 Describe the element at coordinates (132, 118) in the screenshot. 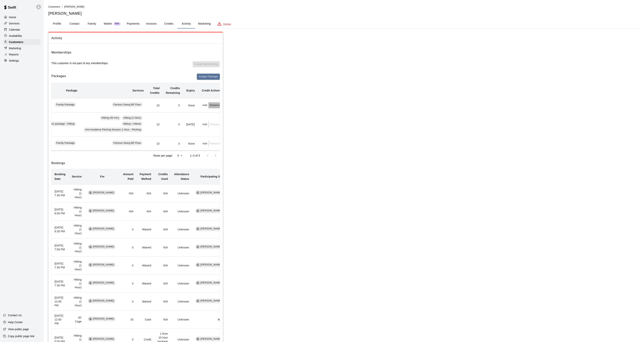

I see `span: Hitting (1 Hour)` at that location.